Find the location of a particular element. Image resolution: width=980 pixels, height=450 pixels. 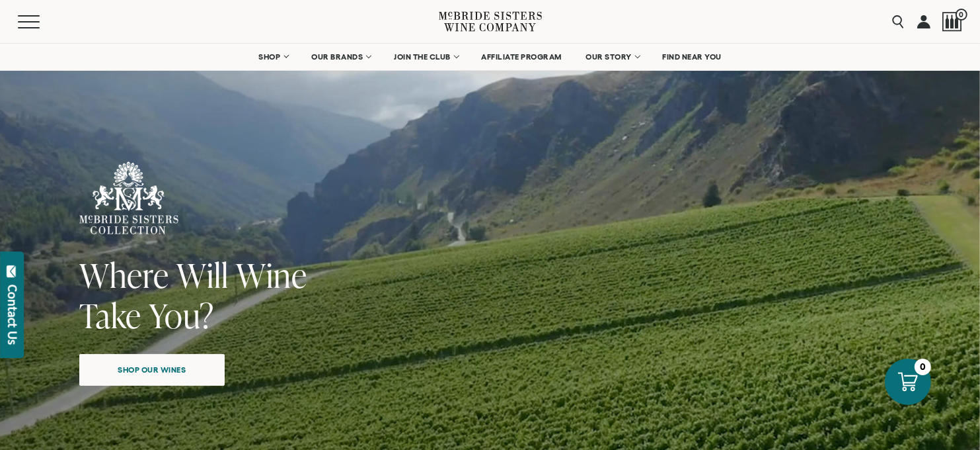

span: JOIN THE CLUB is located at coordinates (422, 57).